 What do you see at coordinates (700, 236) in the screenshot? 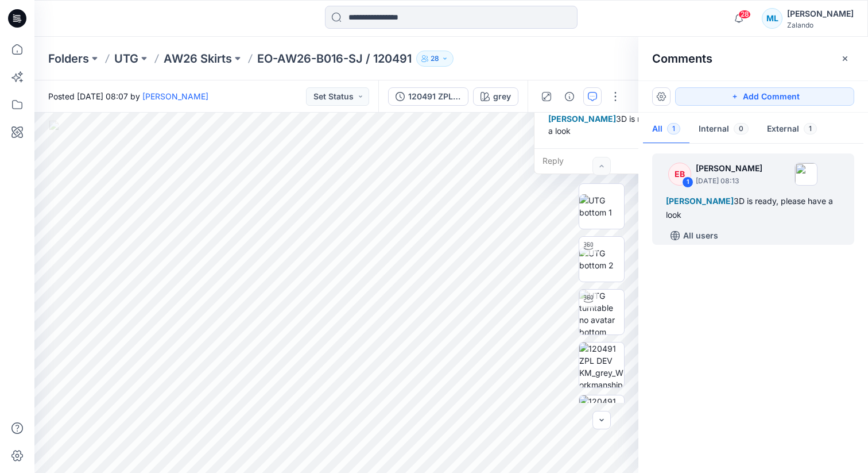
I see `p: All users` at bounding box center [700, 236].